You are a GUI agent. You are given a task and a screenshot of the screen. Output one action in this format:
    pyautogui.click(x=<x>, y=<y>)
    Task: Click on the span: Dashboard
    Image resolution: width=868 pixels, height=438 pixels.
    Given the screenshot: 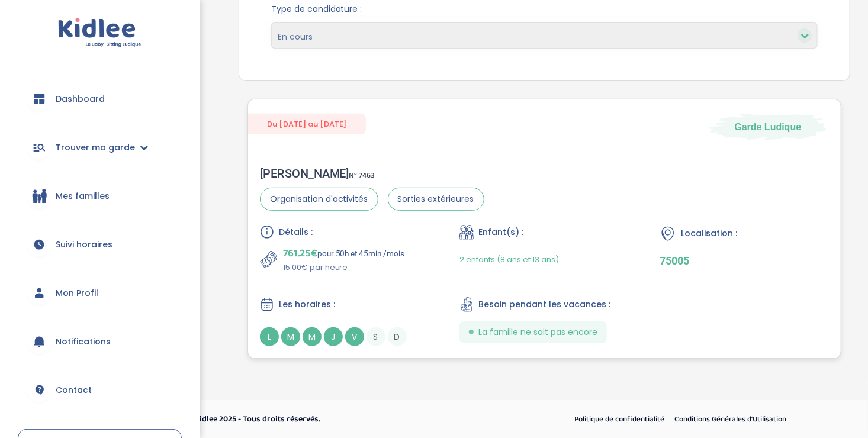 What is the action you would take?
    pyautogui.click(x=80, y=99)
    